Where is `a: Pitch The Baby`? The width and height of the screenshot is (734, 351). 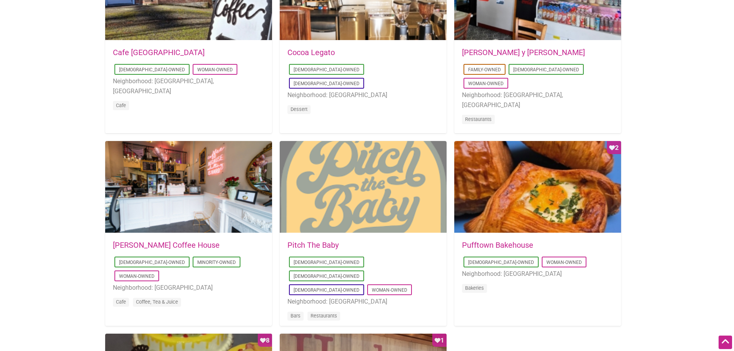
a: Pitch The Baby is located at coordinates (313, 245).